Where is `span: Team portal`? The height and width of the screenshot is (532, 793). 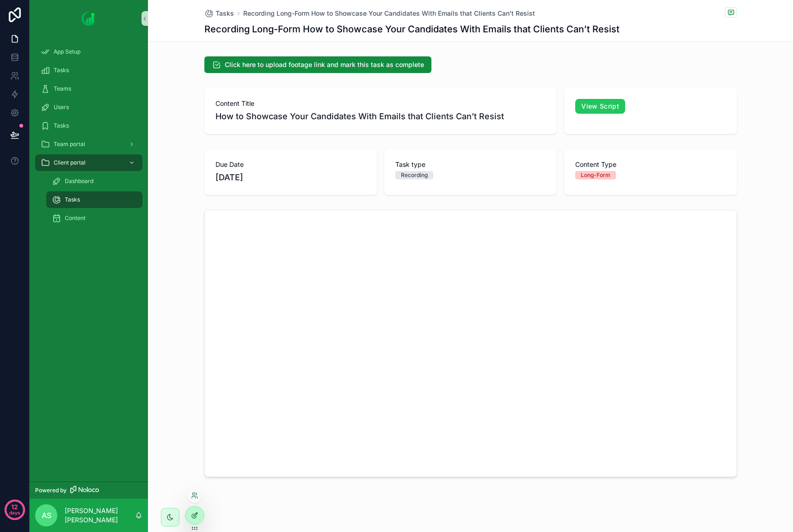
span: Team portal is located at coordinates (70, 144).